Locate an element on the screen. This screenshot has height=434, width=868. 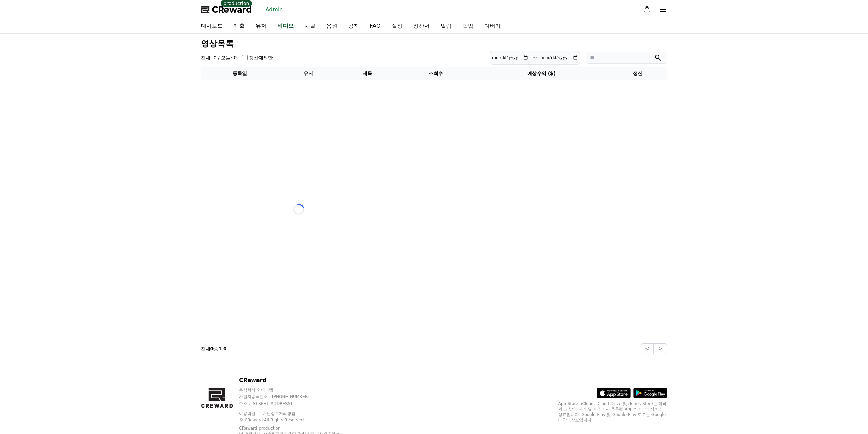
a: 매출 is located at coordinates (239, 26).